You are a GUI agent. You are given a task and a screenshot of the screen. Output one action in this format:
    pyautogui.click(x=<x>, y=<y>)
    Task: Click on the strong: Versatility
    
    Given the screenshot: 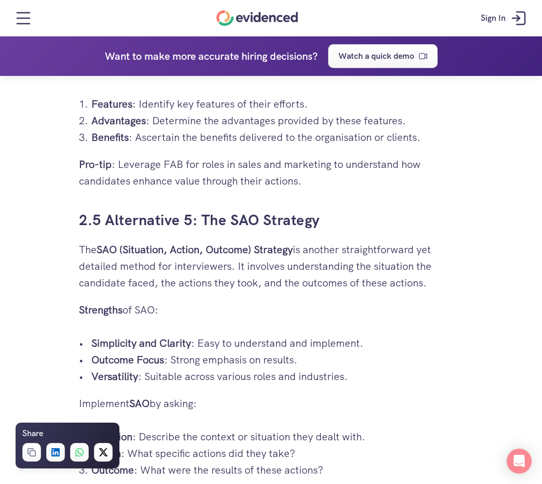 What is the action you would take?
    pyautogui.click(x=115, y=376)
    